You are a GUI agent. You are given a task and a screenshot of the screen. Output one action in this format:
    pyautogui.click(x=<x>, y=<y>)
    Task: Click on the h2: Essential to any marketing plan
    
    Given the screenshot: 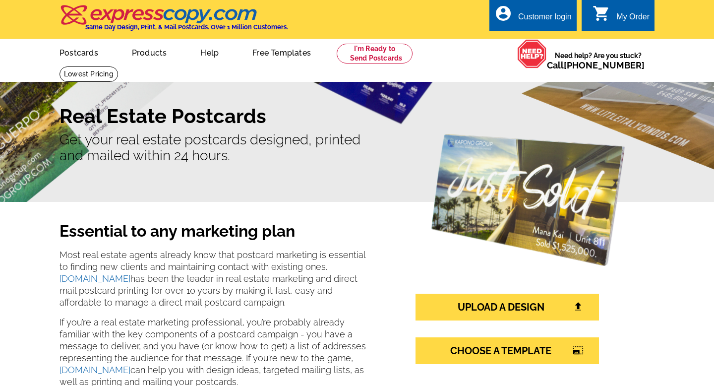 What is the action you would take?
    pyautogui.click(x=214, y=233)
    